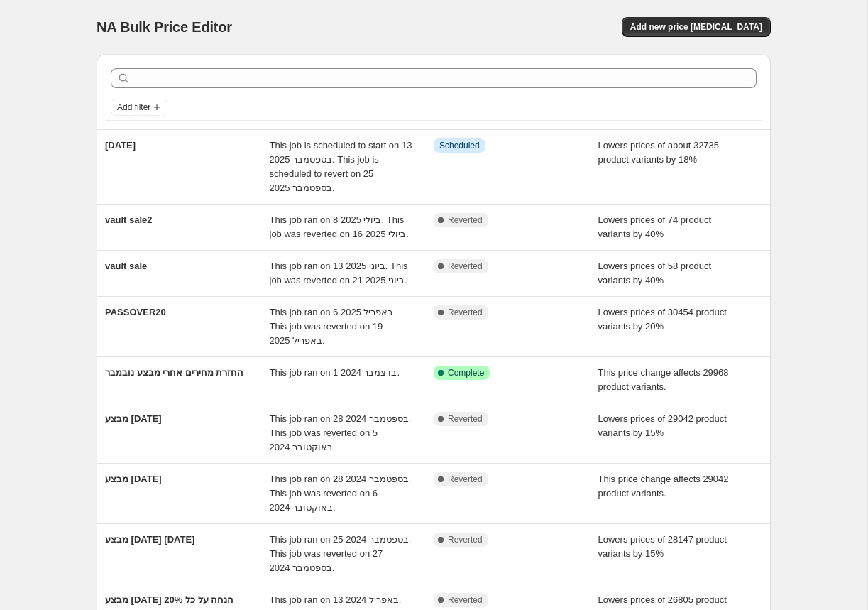 The height and width of the screenshot is (610, 868). What do you see at coordinates (128, 219) in the screenshot?
I see `span: vault sale2` at bounding box center [128, 219].